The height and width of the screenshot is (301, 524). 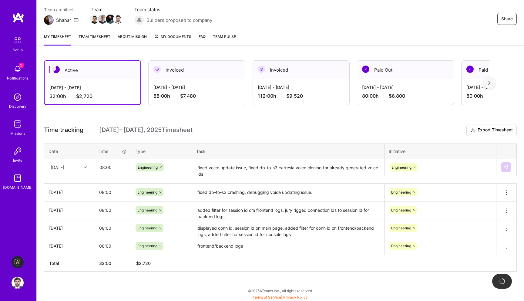 I want to click on img: Submit, so click(x=506, y=167).